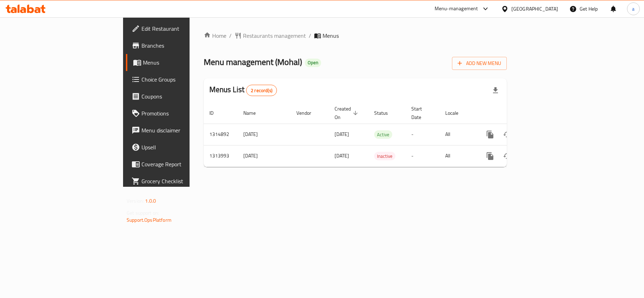  I want to click on span: Vendor, so click(308, 113).